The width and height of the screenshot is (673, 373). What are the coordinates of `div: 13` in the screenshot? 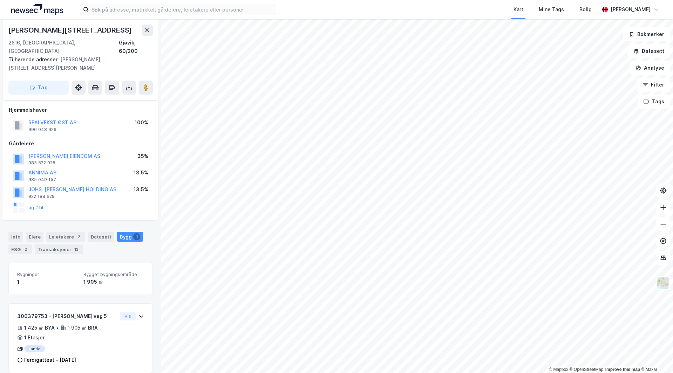 It's located at (76, 249).